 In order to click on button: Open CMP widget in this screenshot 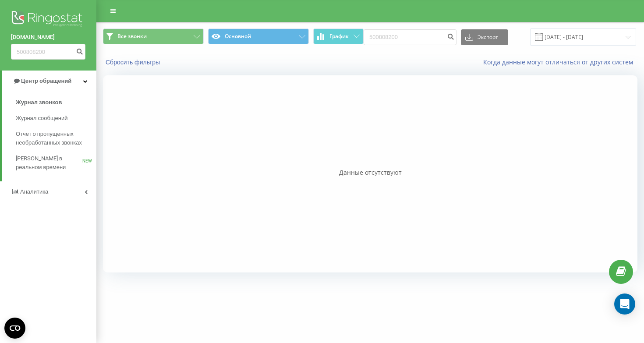, I will do `click(15, 328)`.